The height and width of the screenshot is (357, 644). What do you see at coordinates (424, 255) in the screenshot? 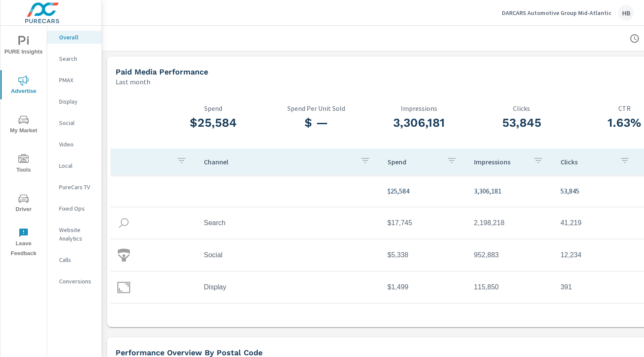
I see `td: $5,338` at bounding box center [424, 255].